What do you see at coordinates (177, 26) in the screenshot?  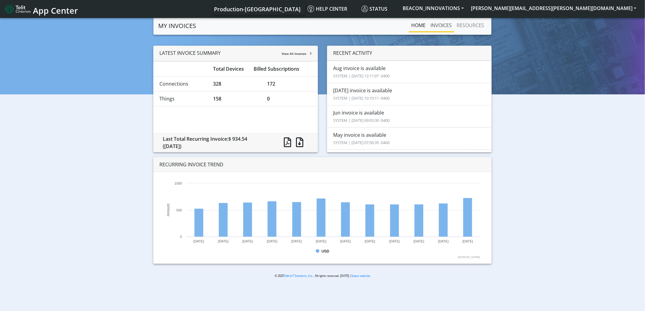 I see `a: MY INVOICES` at bounding box center [177, 26].